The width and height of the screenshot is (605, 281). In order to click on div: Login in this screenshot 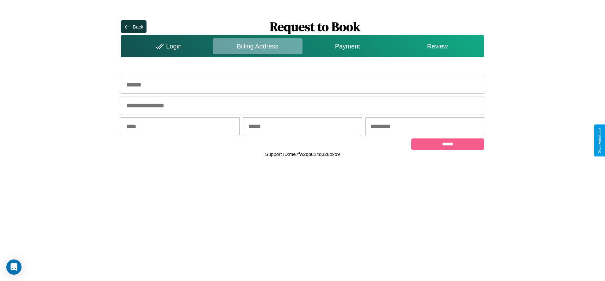, I will do `click(167, 46)`.